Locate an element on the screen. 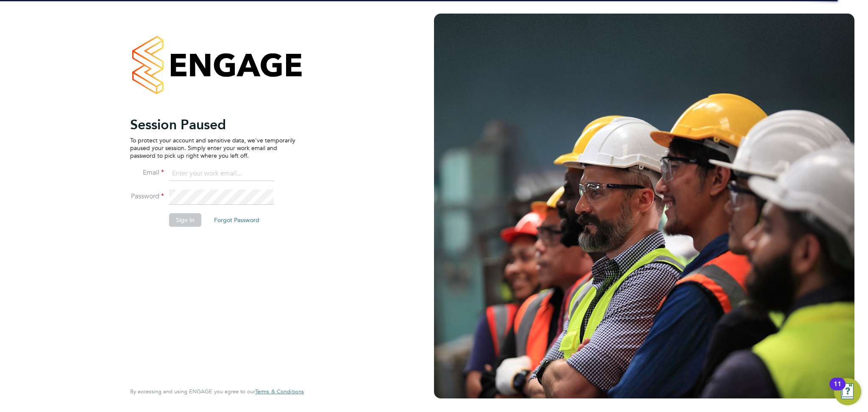 The image size is (868, 412). label: Email is located at coordinates (147, 172).